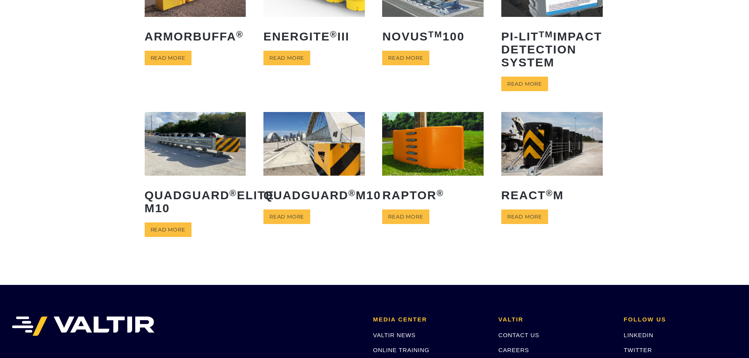 The image size is (749, 358). I want to click on a: Read more about “ENERGITE® III”, so click(287, 58).